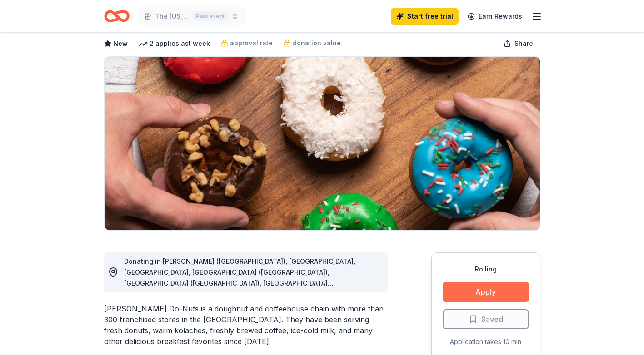  What do you see at coordinates (322, 144) in the screenshot?
I see `img: Image for Shipley Do-Nuts` at bounding box center [322, 144].